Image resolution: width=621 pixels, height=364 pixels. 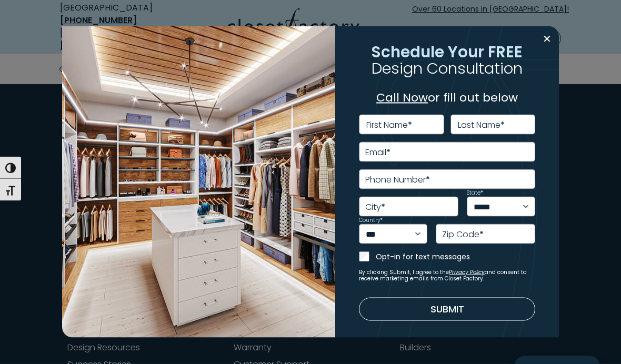 I want to click on label: Country, so click(x=371, y=220).